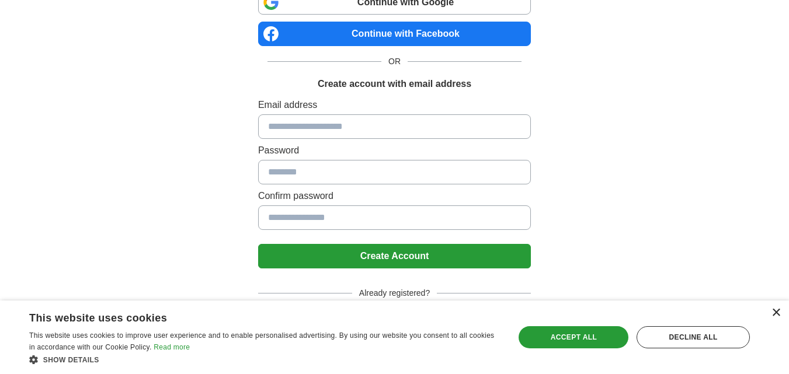 Image resolution: width=789 pixels, height=374 pixels. Describe the element at coordinates (71, 360) in the screenshot. I see `span: Show details` at that location.